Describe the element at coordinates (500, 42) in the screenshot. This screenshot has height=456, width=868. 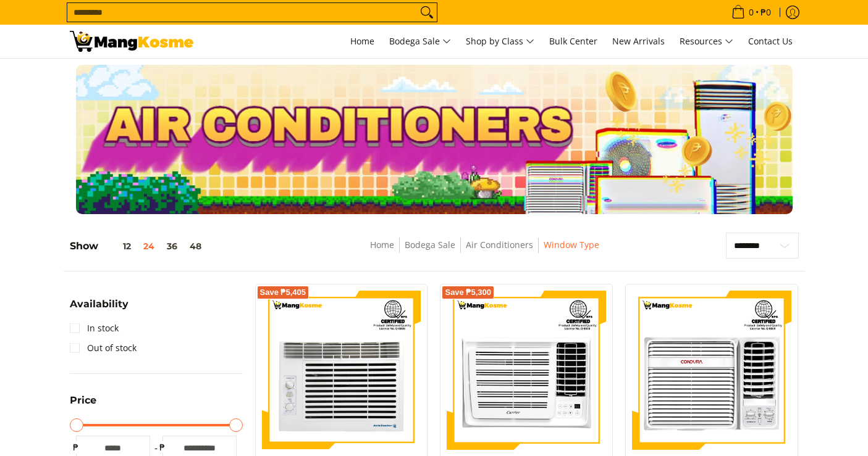
I see `span: Shop by Class` at that location.